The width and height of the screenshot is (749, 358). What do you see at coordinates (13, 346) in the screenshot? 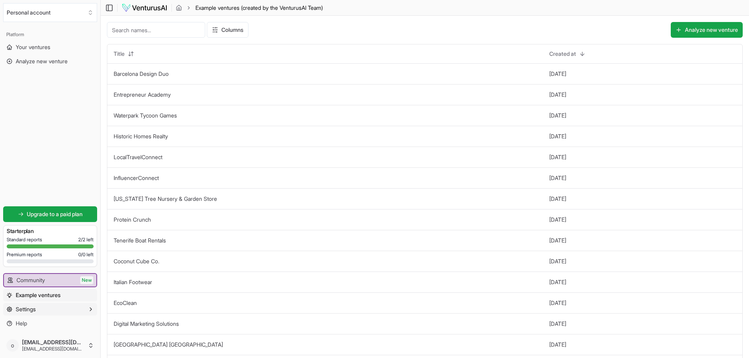
I see `span: o` at bounding box center [13, 346].